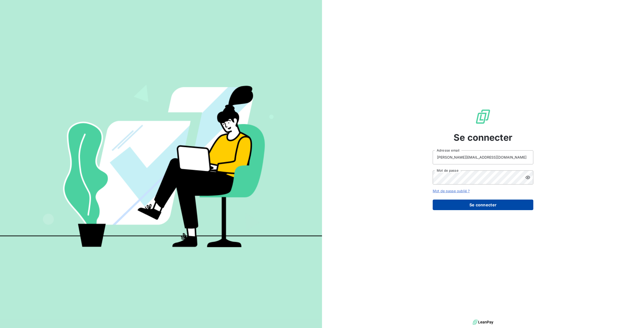  What do you see at coordinates (483, 117) in the screenshot?
I see `img: Logo LeanPay` at bounding box center [483, 117].